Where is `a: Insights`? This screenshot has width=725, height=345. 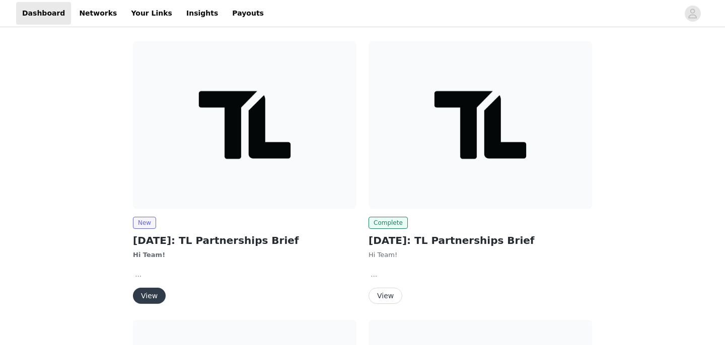
a: Insights is located at coordinates (202, 13).